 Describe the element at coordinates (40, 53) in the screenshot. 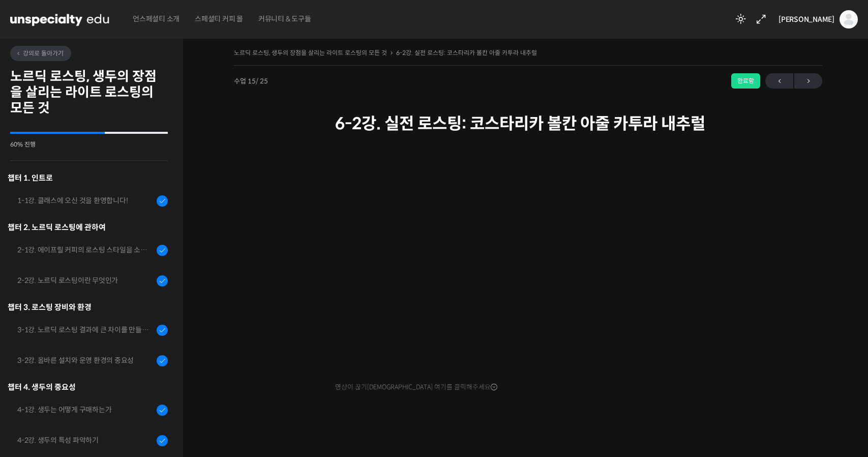

I see `a: 강의로 돌아가기` at that location.